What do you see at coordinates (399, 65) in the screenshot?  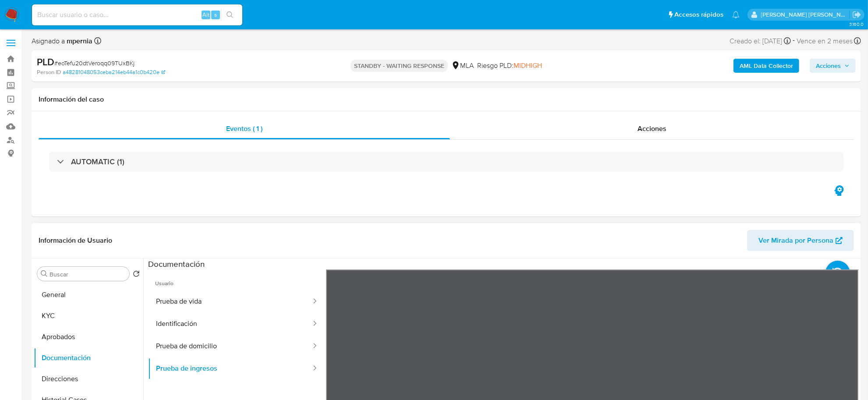 I see `p: STANDBY - WAITING RESPONSE` at bounding box center [399, 65].